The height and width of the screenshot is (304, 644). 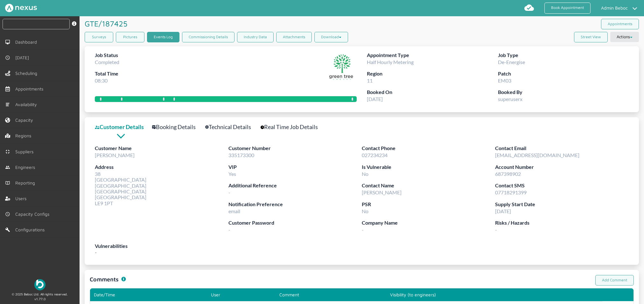 What do you see at coordinates (27, 42) in the screenshot?
I see `span: Dashboard` at bounding box center [27, 42].